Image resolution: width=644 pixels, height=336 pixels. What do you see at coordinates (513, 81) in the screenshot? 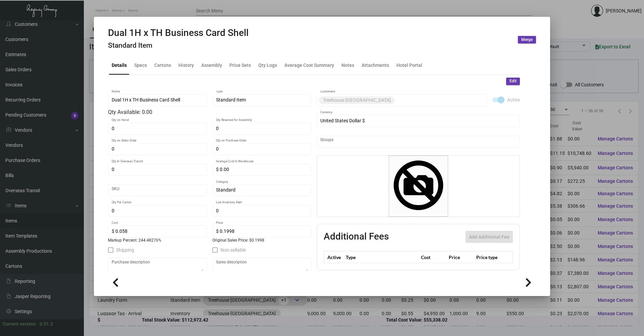
I see `button: Edit` at bounding box center [513, 81].